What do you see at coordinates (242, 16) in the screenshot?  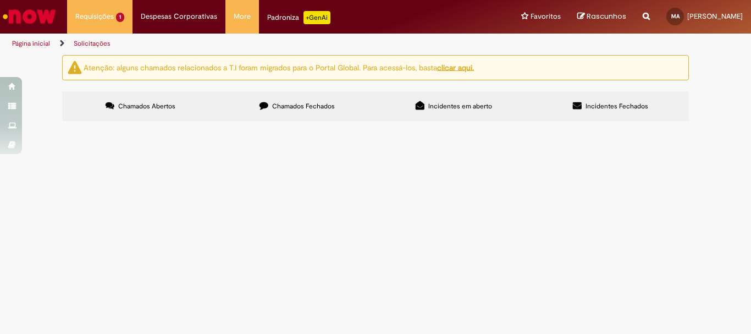 I see `span: More` at bounding box center [242, 16].